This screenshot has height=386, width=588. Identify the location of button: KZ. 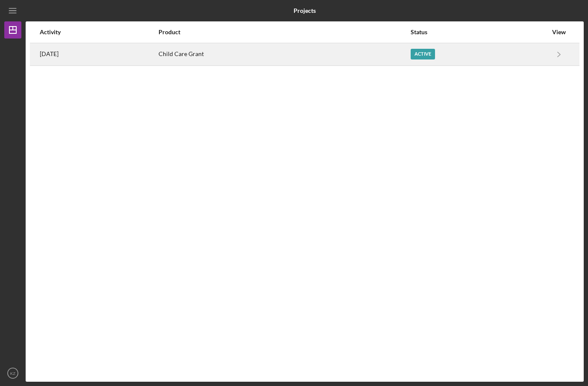
(13, 373).